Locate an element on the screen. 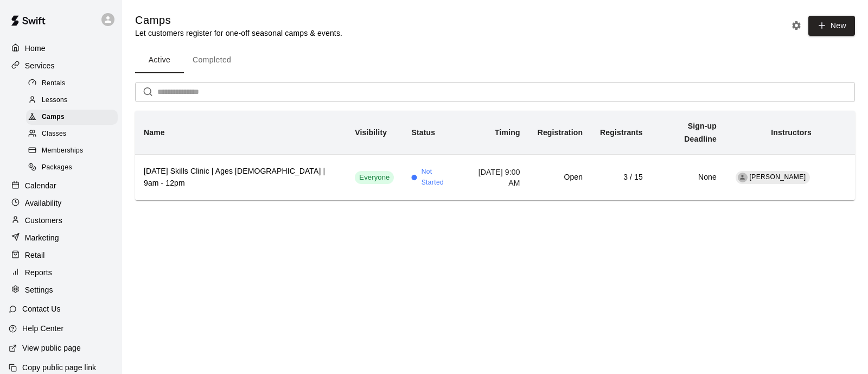 The height and width of the screenshot is (374, 868). h6: 3 / 15 is located at coordinates (621, 177).